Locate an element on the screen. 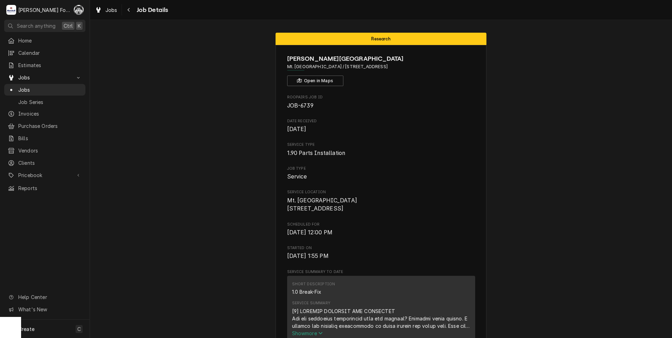 Image resolution: width=672 pixels, height=338 pixels. a: Purchase Orders is located at coordinates (45, 126).